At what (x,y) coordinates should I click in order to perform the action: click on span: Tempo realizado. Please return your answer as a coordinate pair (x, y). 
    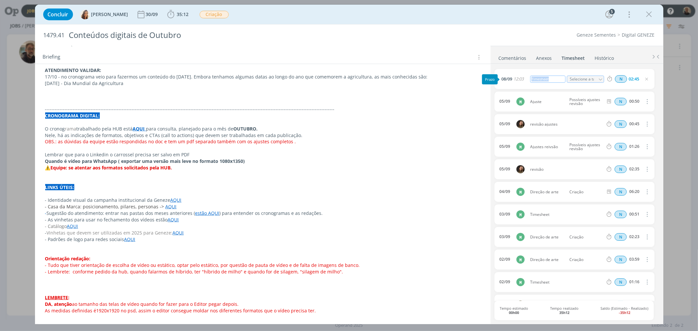
    Looking at the image, I should click on (564, 310).